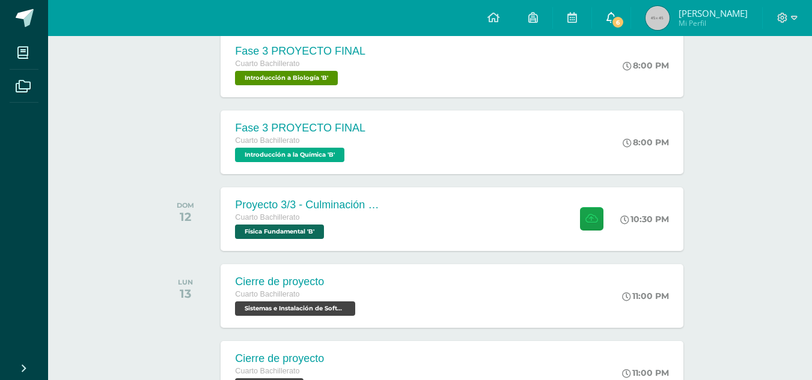 Image resolution: width=812 pixels, height=380 pixels. I want to click on span: Física Fundamental 'B', so click(280, 232).